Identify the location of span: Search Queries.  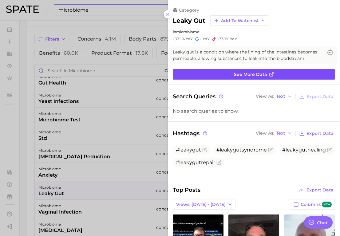
(198, 97).